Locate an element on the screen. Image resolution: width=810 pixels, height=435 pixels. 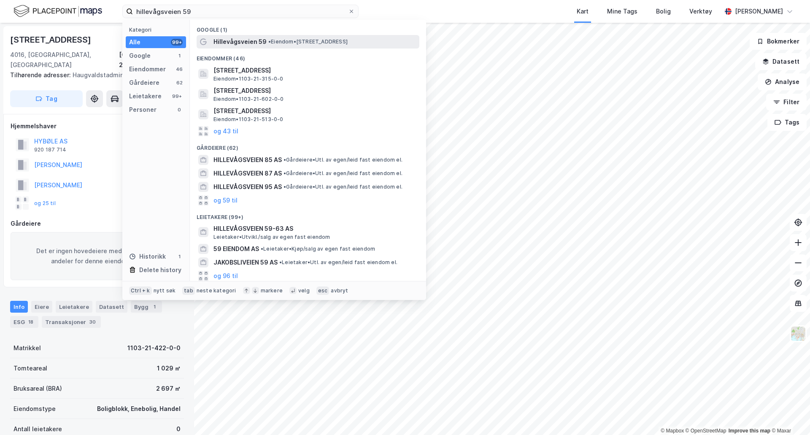
button: Analyse is located at coordinates (782, 82).